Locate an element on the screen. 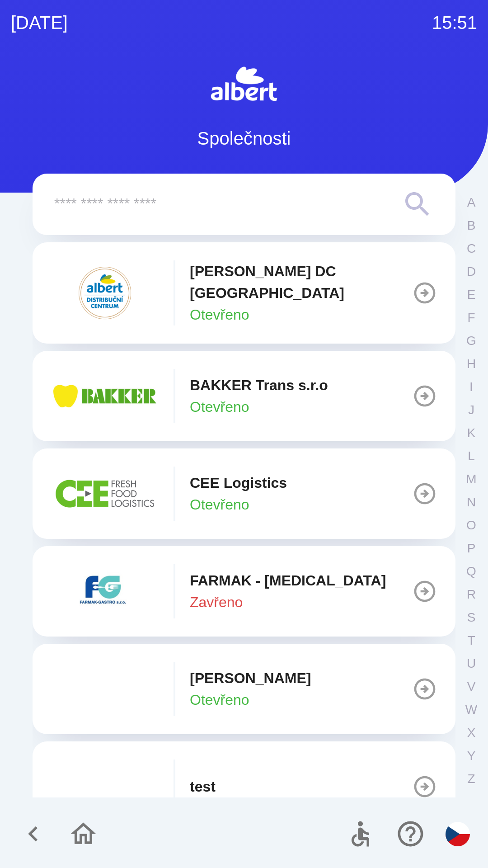 The height and width of the screenshot is (868, 488). p: test is located at coordinates (203, 786).